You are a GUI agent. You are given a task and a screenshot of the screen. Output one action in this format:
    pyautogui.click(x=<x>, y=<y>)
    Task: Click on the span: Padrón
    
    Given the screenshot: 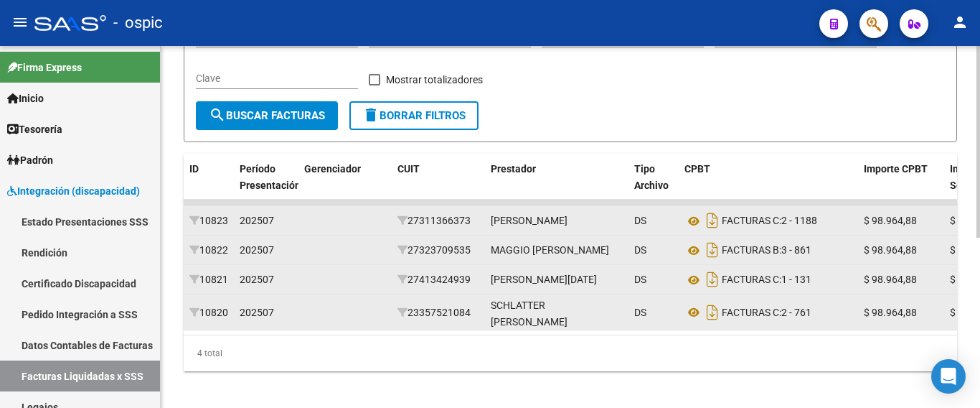 What is the action you would take?
    pyautogui.click(x=30, y=160)
    